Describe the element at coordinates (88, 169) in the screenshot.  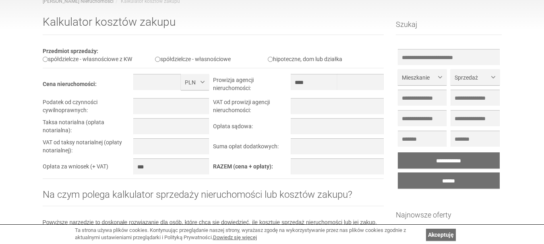
I see `td: Opłata za wniosek (+ VAT)` at that location.